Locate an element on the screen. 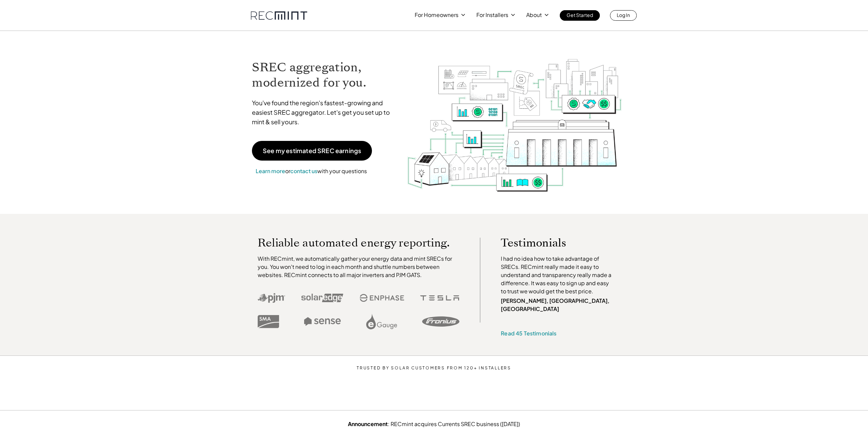 The height and width of the screenshot is (440, 868). p: or with your questions is located at coordinates (312, 171).